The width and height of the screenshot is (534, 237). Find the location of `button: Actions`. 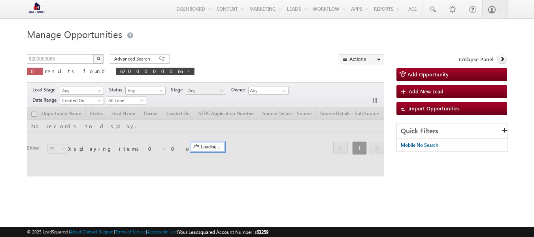

button: Actions is located at coordinates (361, 59).